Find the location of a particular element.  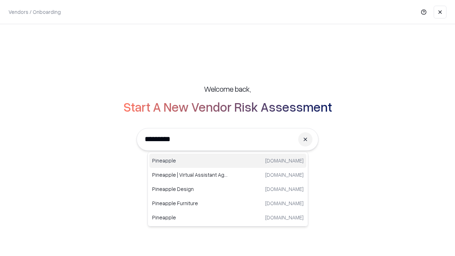

p: Pineapple Design is located at coordinates (190, 189).